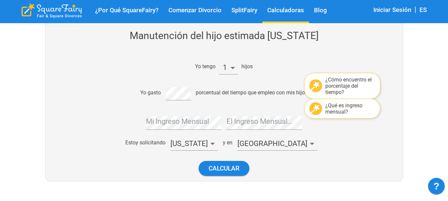 The width and height of the screenshot is (448, 201). I want to click on div: 1, so click(229, 68).